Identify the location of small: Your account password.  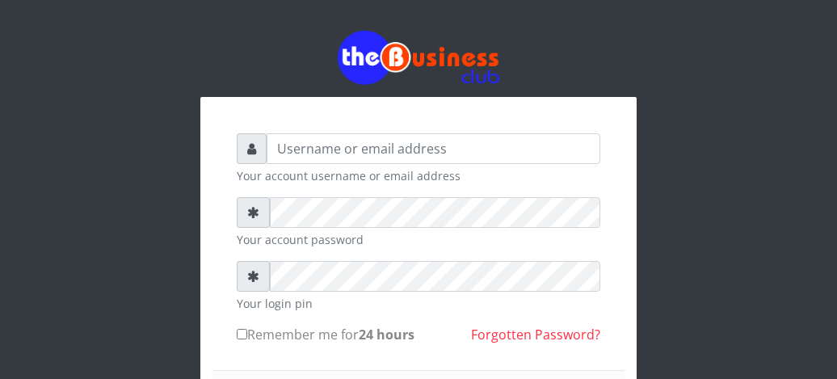
(418, 239).